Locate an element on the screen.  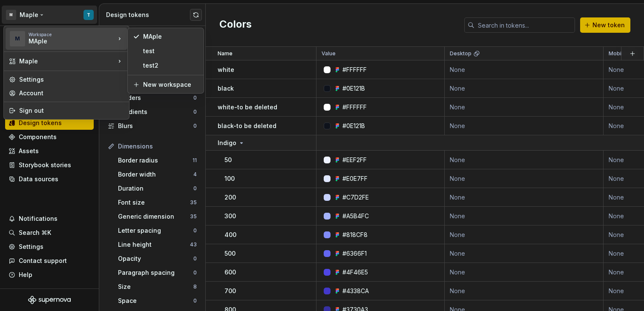
div: Workspace is located at coordinates (72, 34).